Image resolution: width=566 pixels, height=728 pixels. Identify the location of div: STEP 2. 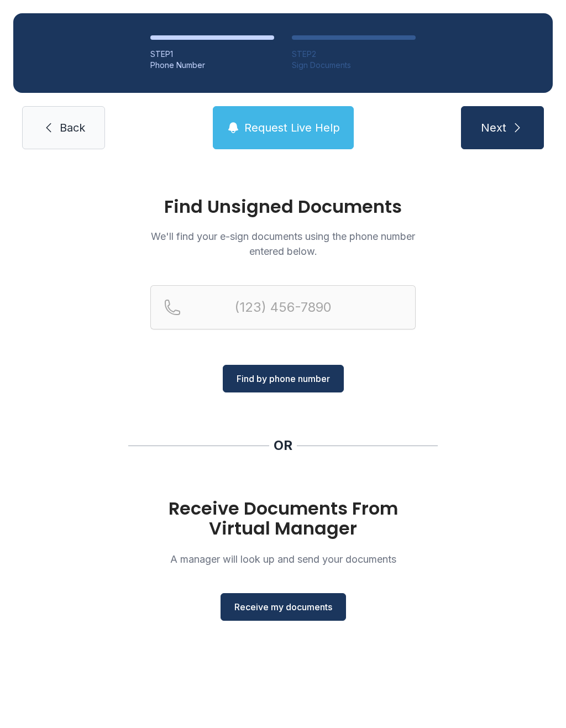
(354, 54).